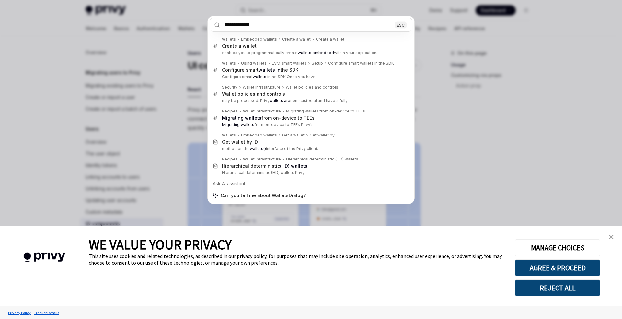 The width and height of the screenshot is (622, 319). I want to click on b: wallets embedded, so click(316, 52).